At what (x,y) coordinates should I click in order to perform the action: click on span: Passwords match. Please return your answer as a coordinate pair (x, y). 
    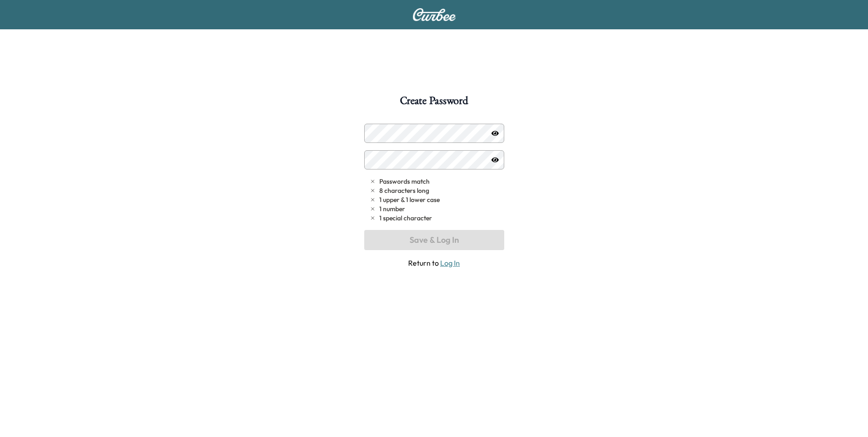
    Looking at the image, I should click on (405, 181).